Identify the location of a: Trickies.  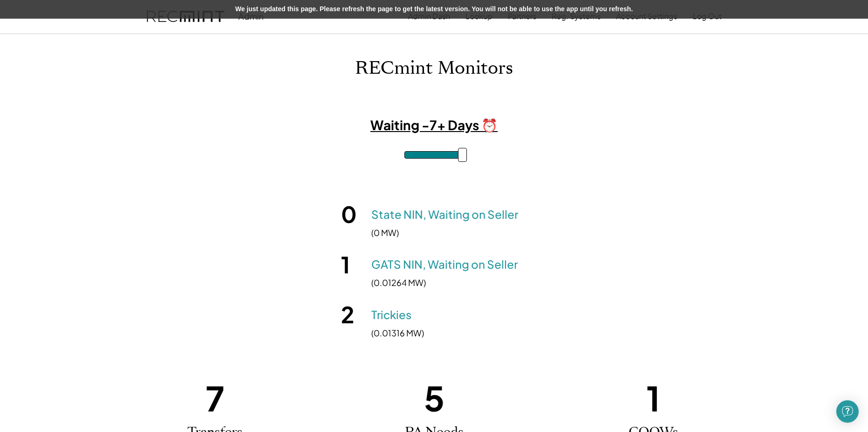
(391, 315).